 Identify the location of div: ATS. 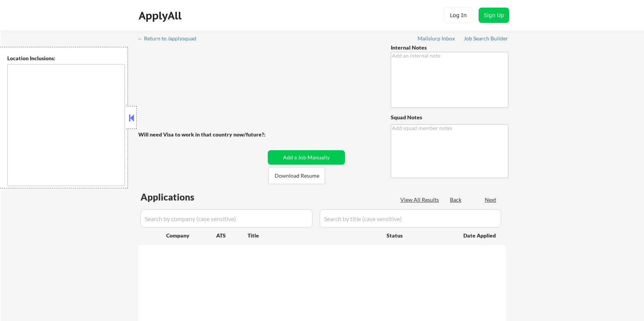
(232, 236).